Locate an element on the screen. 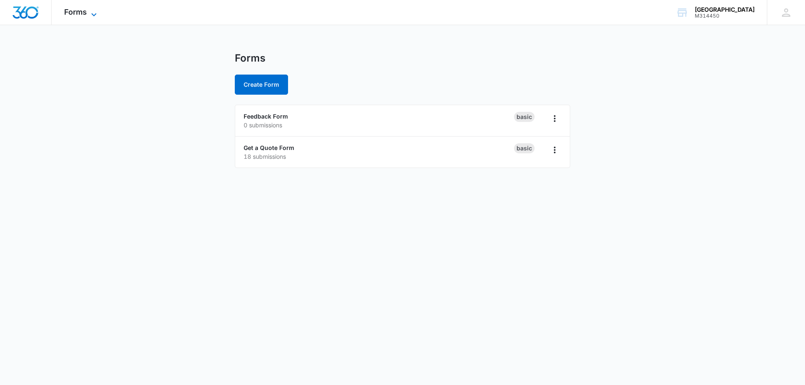 Image resolution: width=805 pixels, height=385 pixels. a: Feedback Form is located at coordinates (266, 116).